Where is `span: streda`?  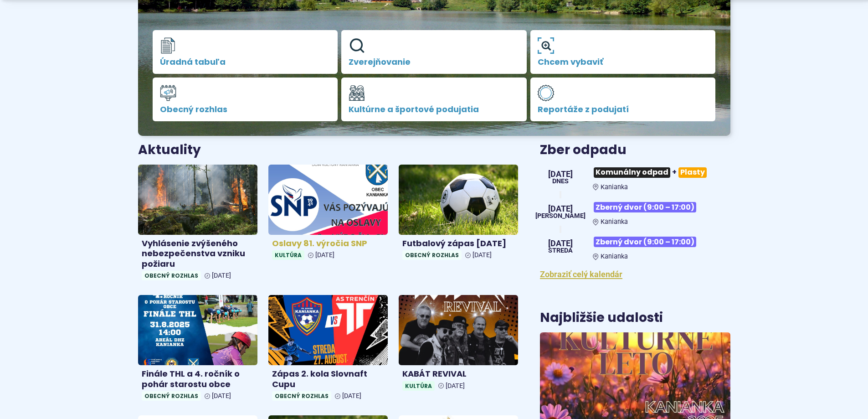 span: streda is located at coordinates (561, 251).